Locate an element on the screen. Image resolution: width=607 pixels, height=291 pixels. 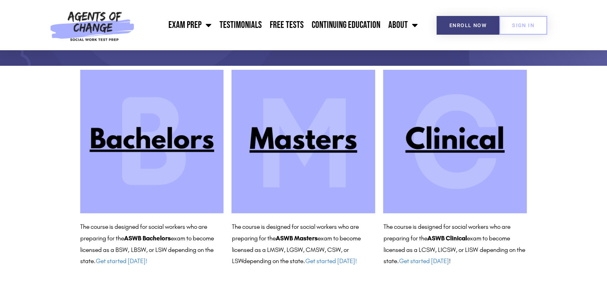
a: Free Tests is located at coordinates (286, 25).